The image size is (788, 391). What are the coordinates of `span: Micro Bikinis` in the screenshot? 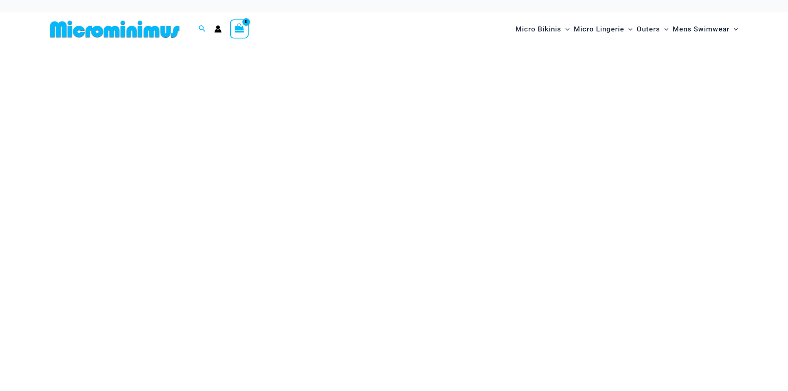 It's located at (538, 29).